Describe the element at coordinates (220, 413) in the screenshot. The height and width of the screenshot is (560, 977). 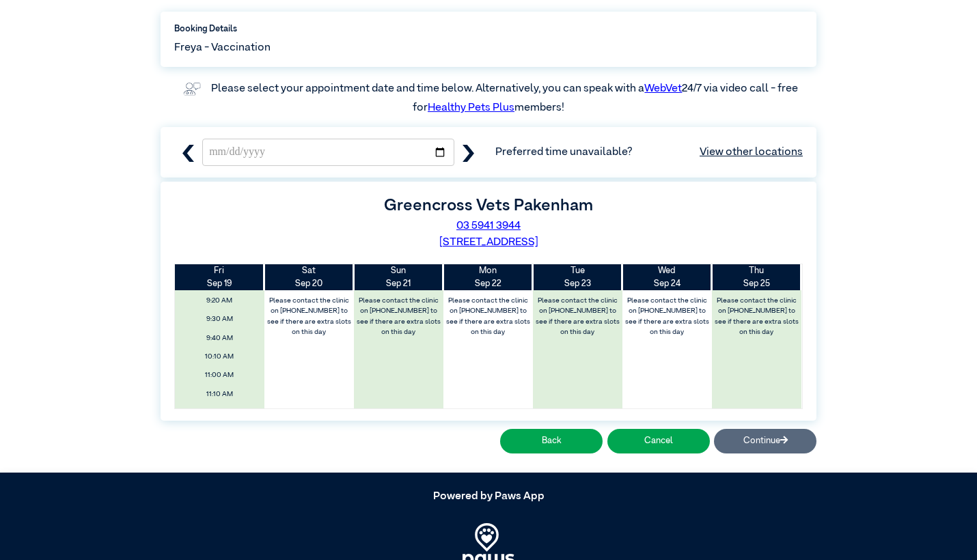
I see `span: 11:20 AM` at that location.